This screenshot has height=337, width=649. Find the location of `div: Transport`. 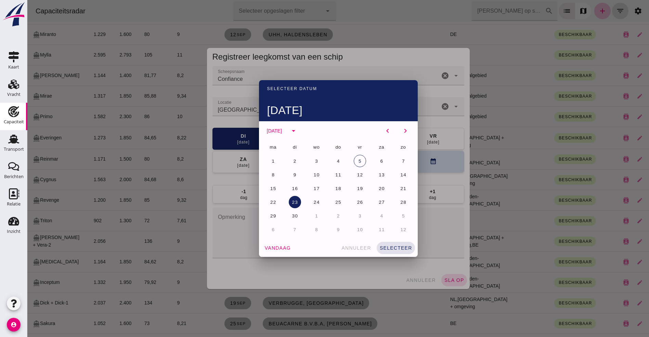

div: Transport is located at coordinates (14, 149).